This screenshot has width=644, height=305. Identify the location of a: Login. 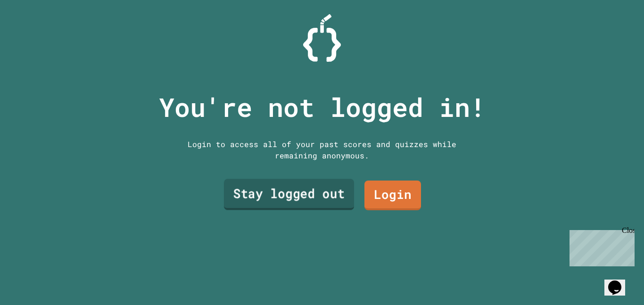
(393, 195).